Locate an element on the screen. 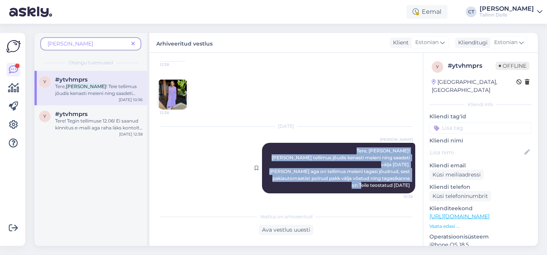  div: # ytvhmprs is located at coordinates (472, 66).